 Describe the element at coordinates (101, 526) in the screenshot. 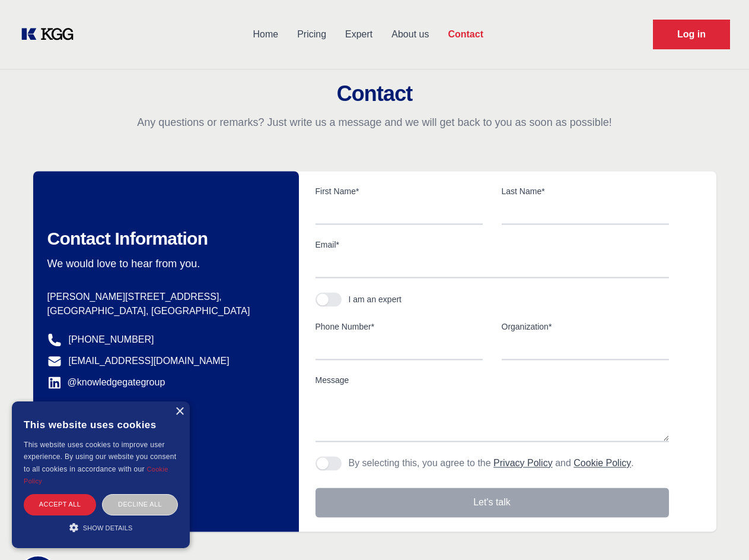

I see `div: Show details` at that location.